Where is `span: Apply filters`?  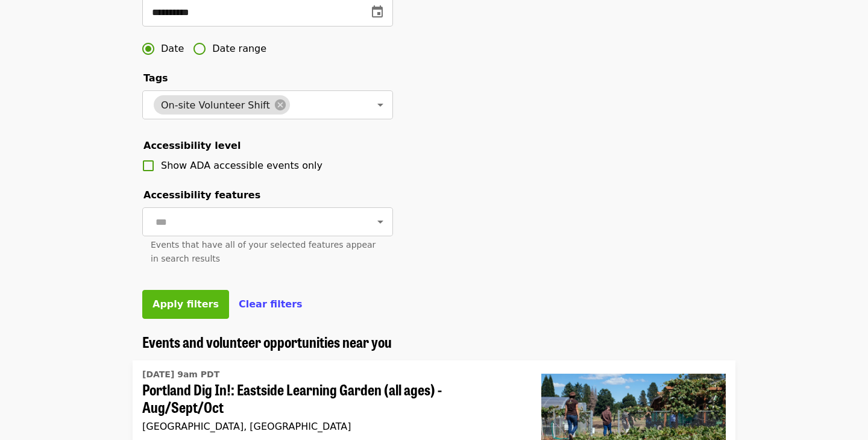 span: Apply filters is located at coordinates (185, 304).